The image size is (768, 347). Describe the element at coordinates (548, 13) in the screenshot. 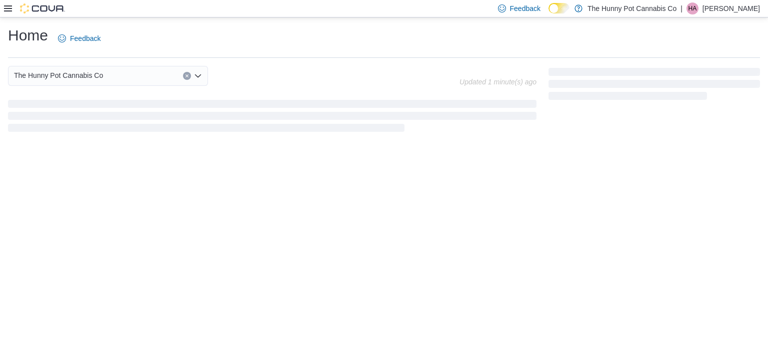

I see `span: Dark Mode` at that location.